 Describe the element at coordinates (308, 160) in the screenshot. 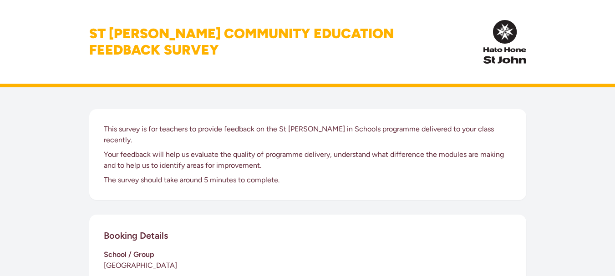

I see `p: Your feedback will help us evaluate the quality of programme delivery, understand what difference...` at that location.